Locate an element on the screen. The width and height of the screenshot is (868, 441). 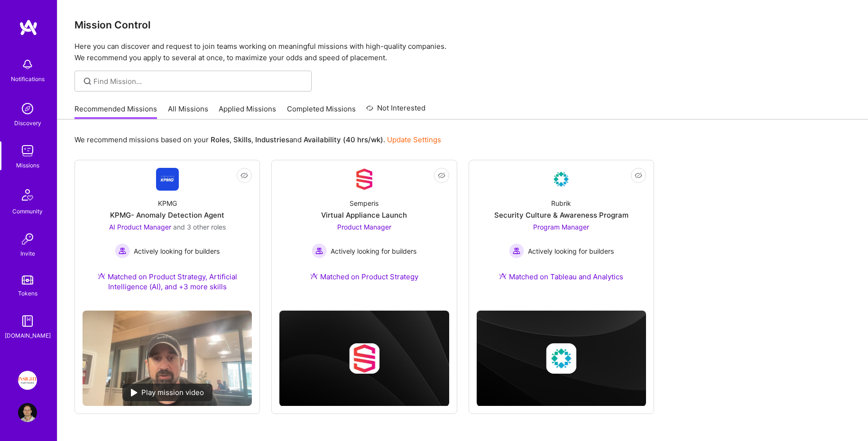
a: All Missions is located at coordinates (188, 112).